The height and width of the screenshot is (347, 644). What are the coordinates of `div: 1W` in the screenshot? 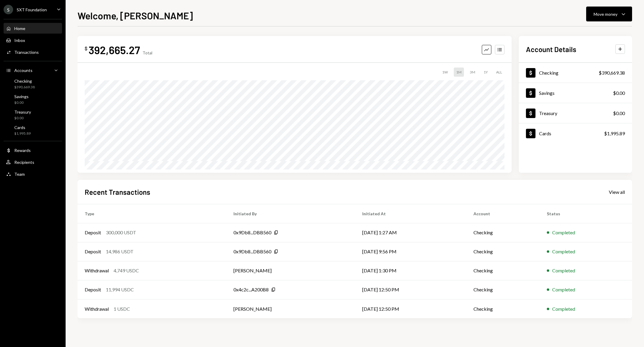 It's located at (445, 72).